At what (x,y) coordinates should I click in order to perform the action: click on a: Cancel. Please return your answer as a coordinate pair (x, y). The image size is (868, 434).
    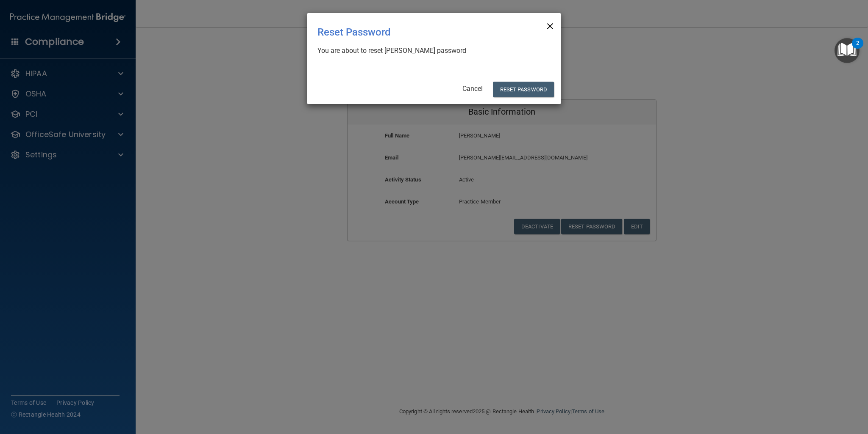
    Looking at the image, I should click on (473, 88).